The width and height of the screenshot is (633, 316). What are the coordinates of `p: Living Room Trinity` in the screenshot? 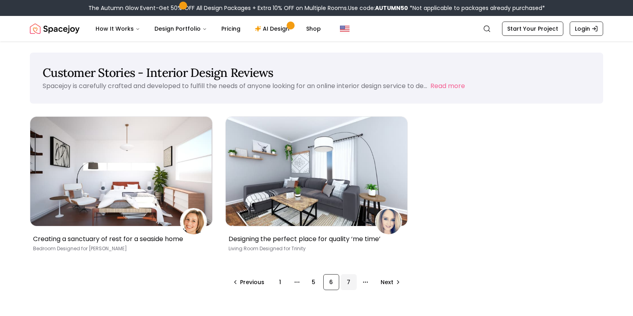 It's located at (315, 248).